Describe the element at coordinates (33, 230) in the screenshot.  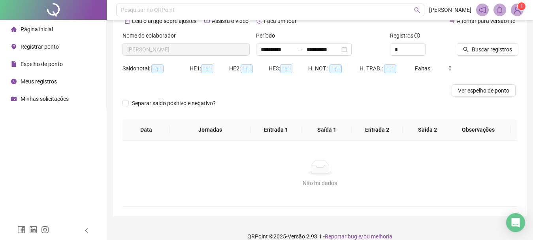
I see `span: linkedin` at that location.